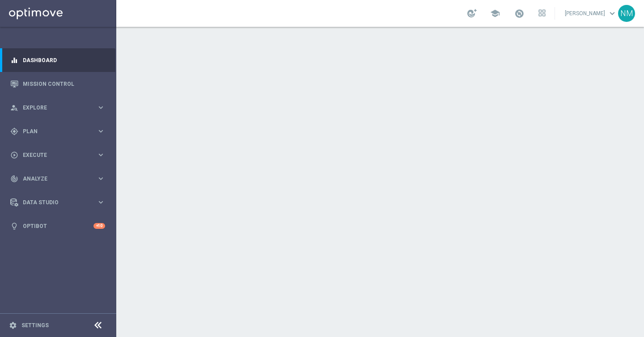 The width and height of the screenshot is (644, 337). Describe the element at coordinates (58, 60) in the screenshot. I see `div: equalizer Dashboard` at that location.